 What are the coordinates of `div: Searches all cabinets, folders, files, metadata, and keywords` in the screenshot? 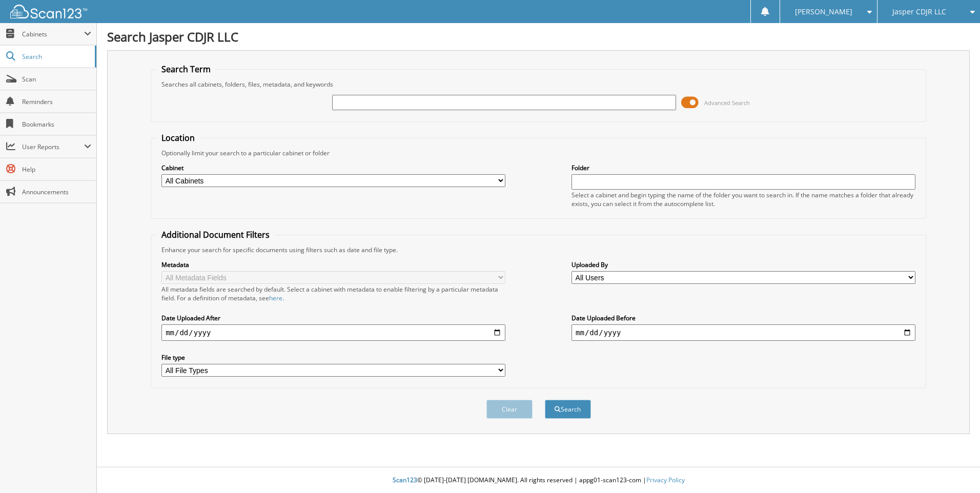 It's located at (538, 84).